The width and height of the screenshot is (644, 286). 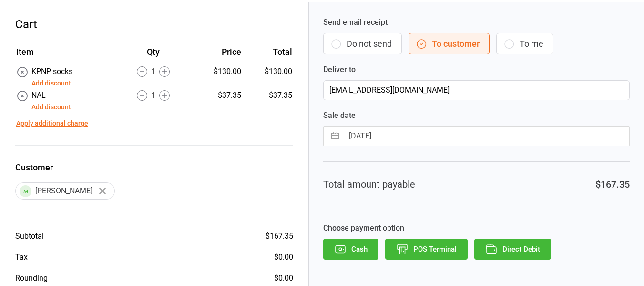 What do you see at coordinates (477, 228) in the screenshot?
I see `label: Choose payment option` at bounding box center [477, 228].